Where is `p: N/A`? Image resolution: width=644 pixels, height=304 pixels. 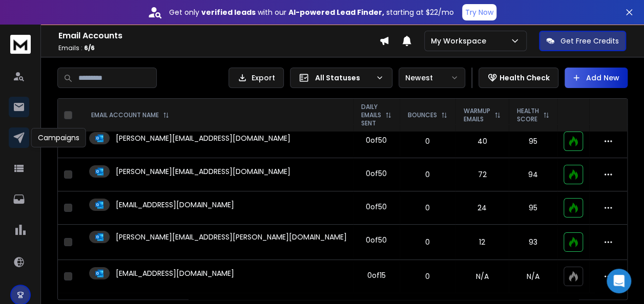
p: N/A is located at coordinates (533, 276).